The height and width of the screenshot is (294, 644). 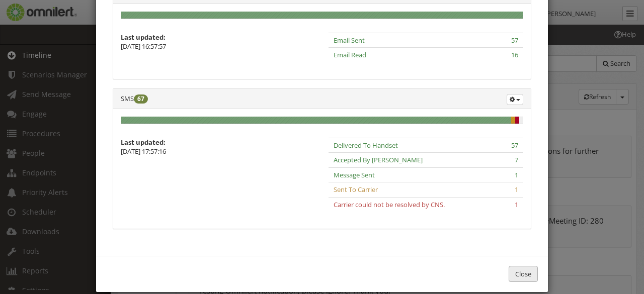 I want to click on span: 16, so click(x=515, y=55).